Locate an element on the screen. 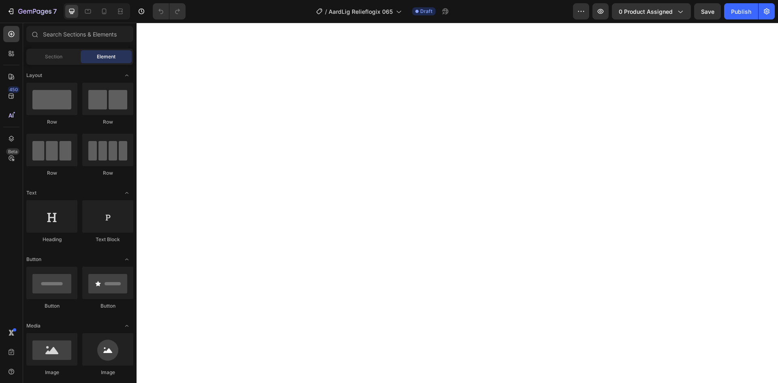 The image size is (778, 383). div: Heading is located at coordinates (52, 239).